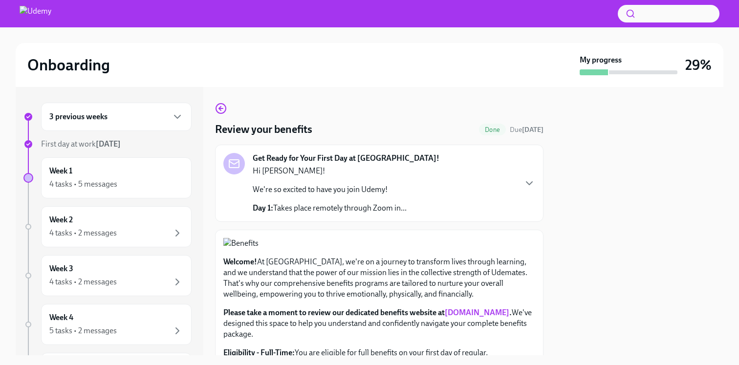  I want to click on a: Week 14 tasks • 5 messages, so click(108, 178).